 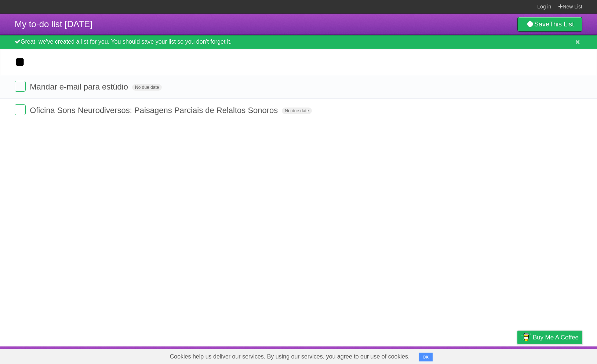 What do you see at coordinates (79, 86) in the screenshot?
I see `span: Mandar e-mail para estúdio` at bounding box center [79, 86].